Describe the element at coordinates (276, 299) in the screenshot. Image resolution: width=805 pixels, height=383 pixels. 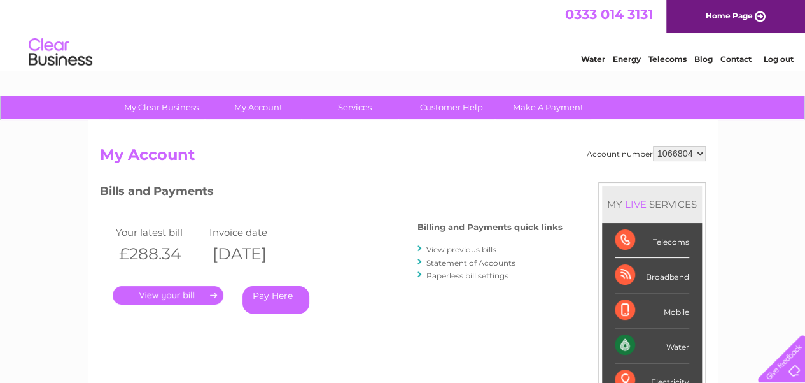
I see `a: Pay Here` at that location.